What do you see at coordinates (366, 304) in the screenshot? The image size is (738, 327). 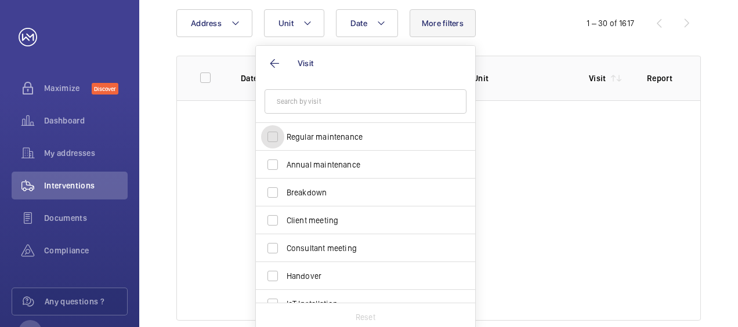 I see `span: IoT Installation` at bounding box center [366, 304].